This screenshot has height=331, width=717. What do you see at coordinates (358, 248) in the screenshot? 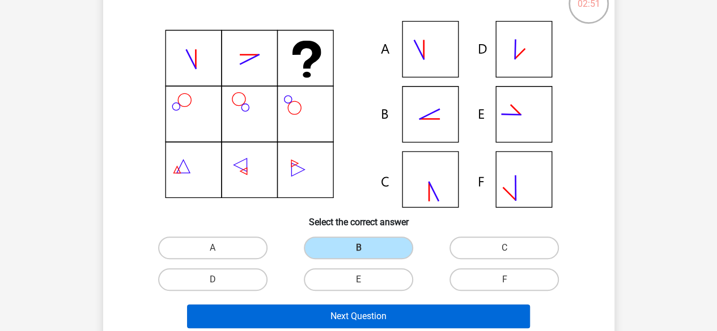
I see `label: B` at bounding box center [358, 248].